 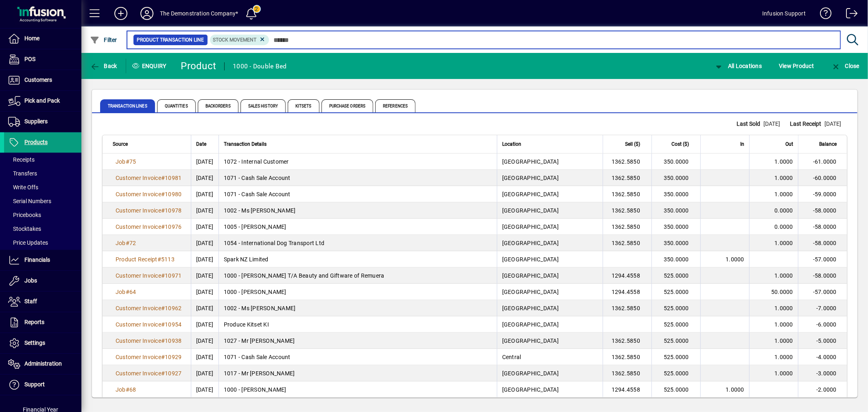 What do you see at coordinates (43, 260) in the screenshot?
I see `a: Financials` at bounding box center [43, 260].